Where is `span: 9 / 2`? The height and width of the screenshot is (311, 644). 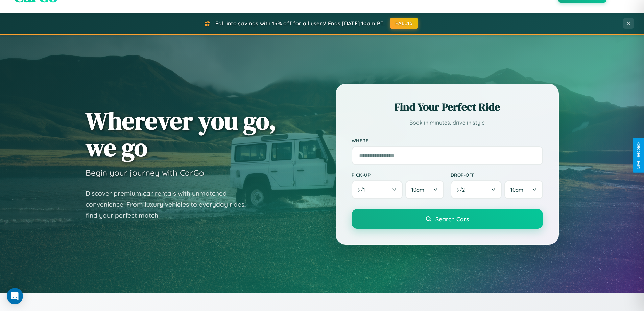 span: 9 / 2 is located at coordinates (462, 190).